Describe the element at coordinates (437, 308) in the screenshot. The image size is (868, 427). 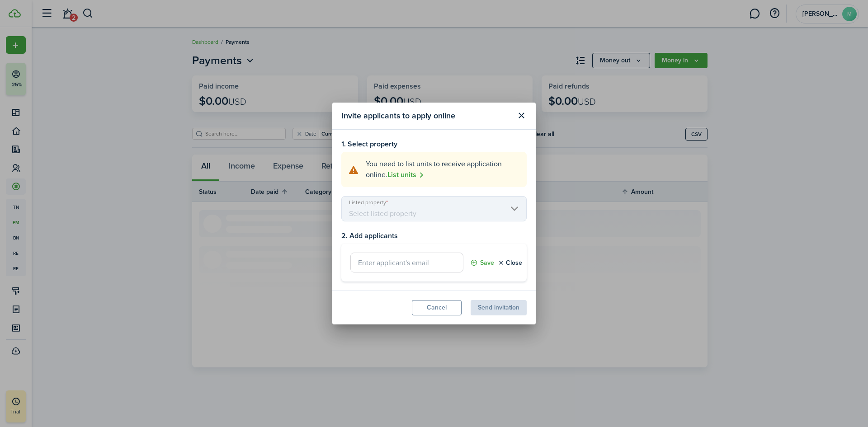
I see `button: Cancel` at that location.